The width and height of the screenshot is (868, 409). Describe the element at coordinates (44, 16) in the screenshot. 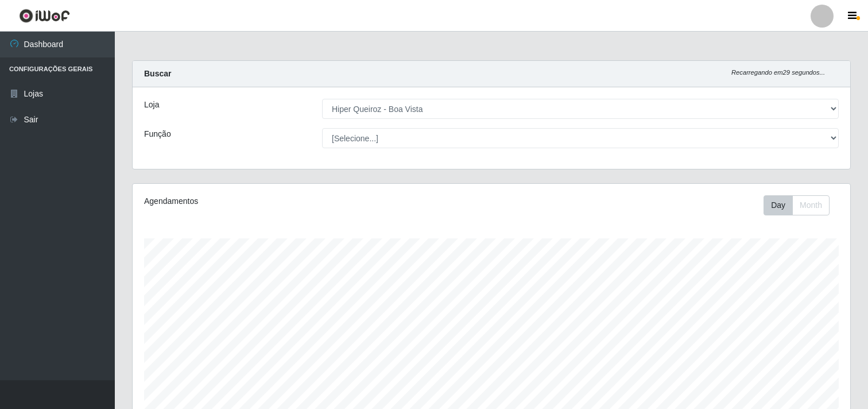

I see `img: CoreUI Logo` at that location.